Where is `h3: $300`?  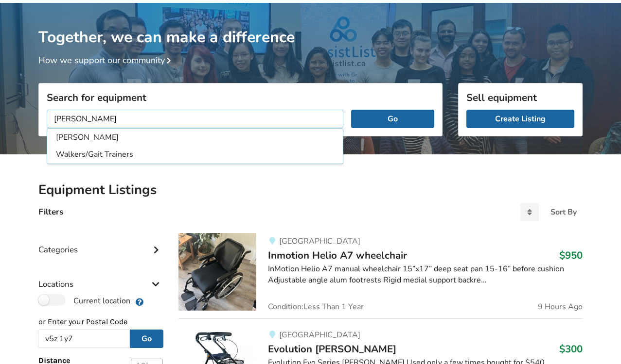 h3: $300 is located at coordinates (570, 349).